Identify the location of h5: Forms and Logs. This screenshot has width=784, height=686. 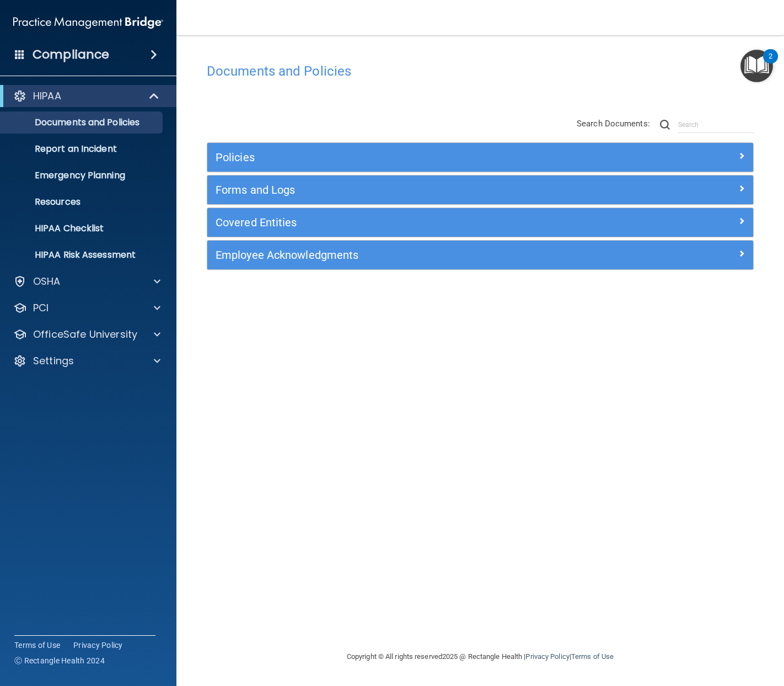
(412, 190).